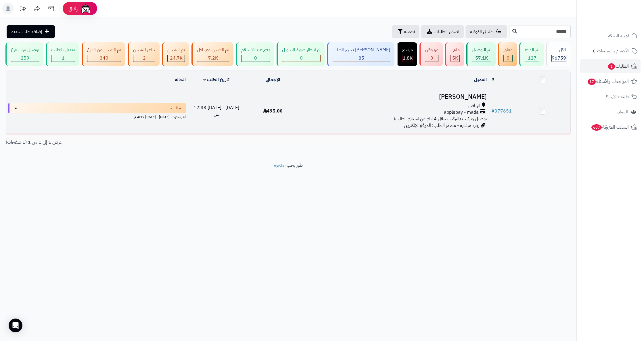  What do you see at coordinates (143, 54) in the screenshot?
I see `a: جاهز للشحن 2` at bounding box center [143, 54].